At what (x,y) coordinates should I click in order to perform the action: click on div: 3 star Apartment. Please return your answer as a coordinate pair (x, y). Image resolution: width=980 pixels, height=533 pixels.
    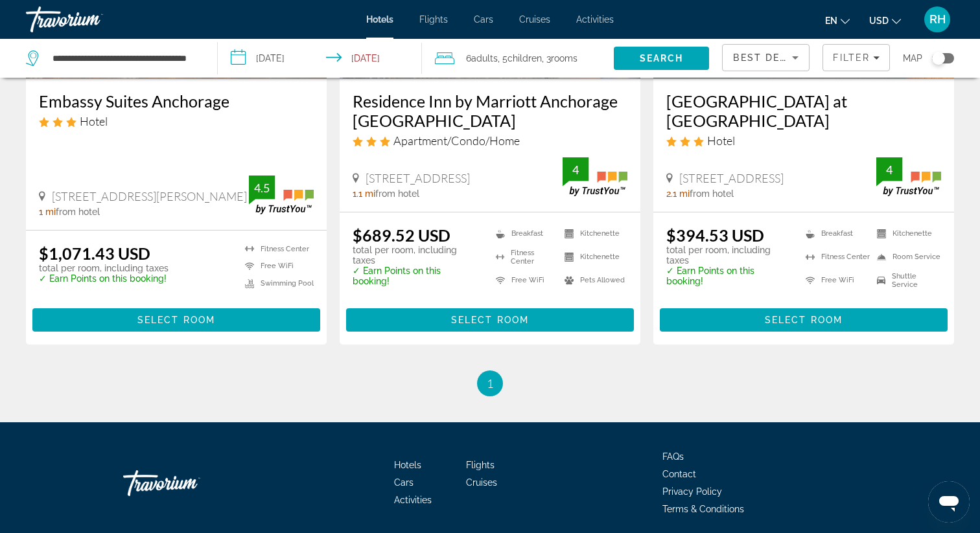
    Looking at the image, I should click on (490, 141).